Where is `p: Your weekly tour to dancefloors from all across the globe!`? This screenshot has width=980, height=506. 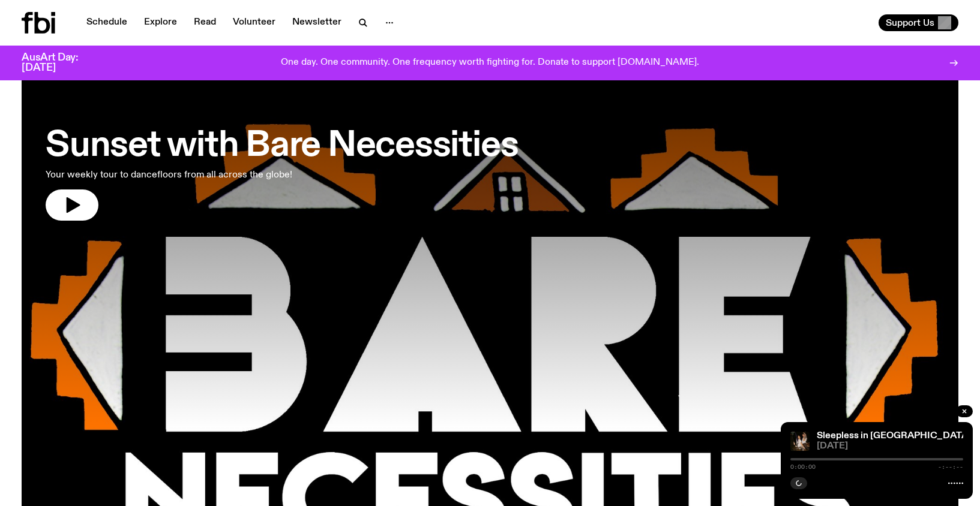 p: Your weekly tour to dancefloors from all across the globe! is located at coordinates (200, 175).